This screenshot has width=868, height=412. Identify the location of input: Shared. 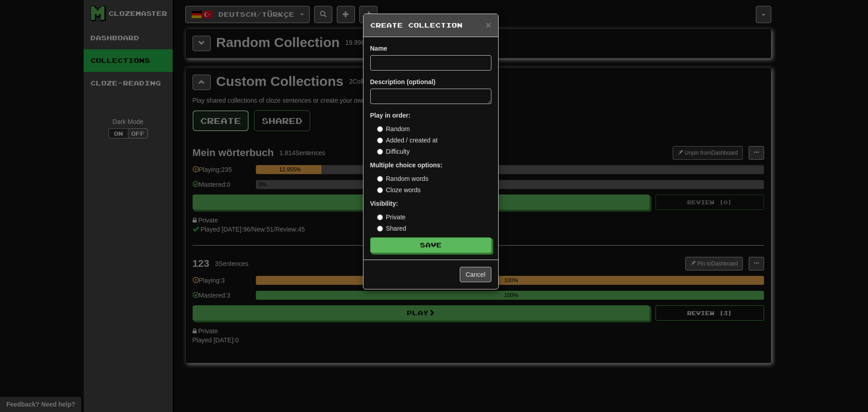
(380, 228).